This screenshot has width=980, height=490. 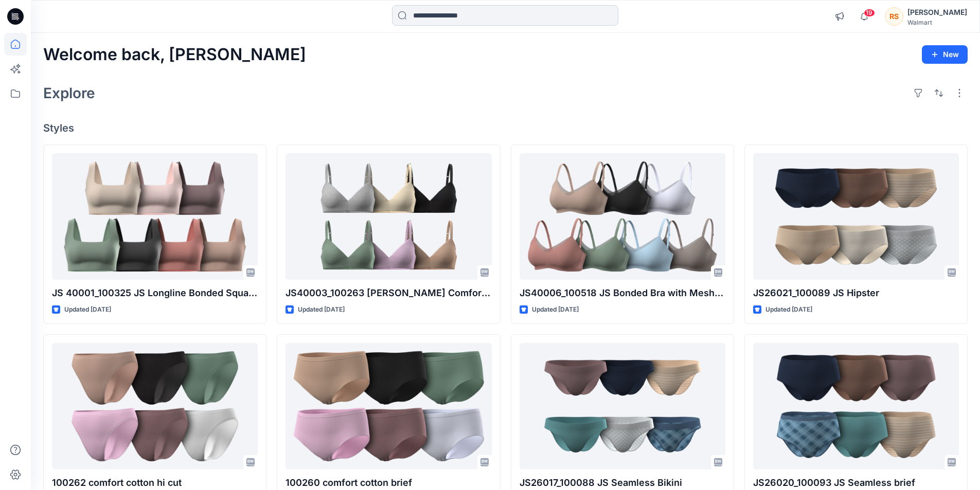 What do you see at coordinates (155, 293) in the screenshot?
I see `p: JS 40001_100325 JS Longline Bonded Square Nk Bra` at bounding box center [155, 293].